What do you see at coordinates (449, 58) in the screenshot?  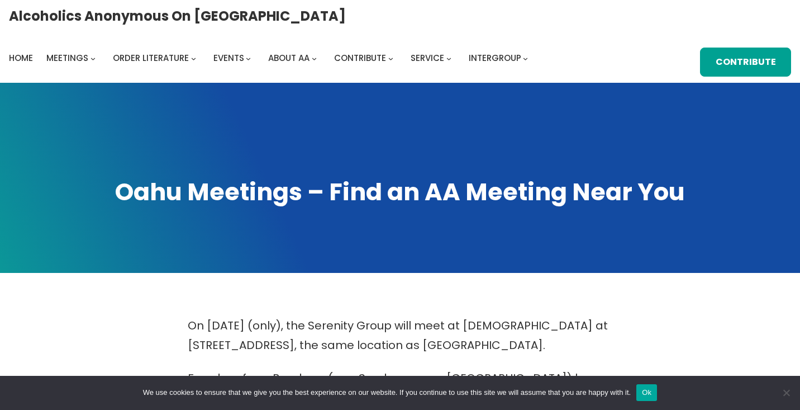 I see `button: Service submenu` at bounding box center [449, 58].